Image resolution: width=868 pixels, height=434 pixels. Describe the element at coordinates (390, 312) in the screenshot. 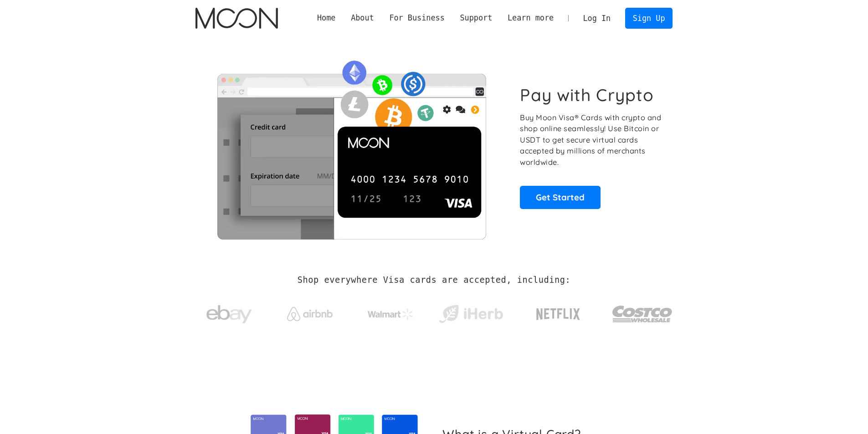

I see `a: Walmart` at that location.